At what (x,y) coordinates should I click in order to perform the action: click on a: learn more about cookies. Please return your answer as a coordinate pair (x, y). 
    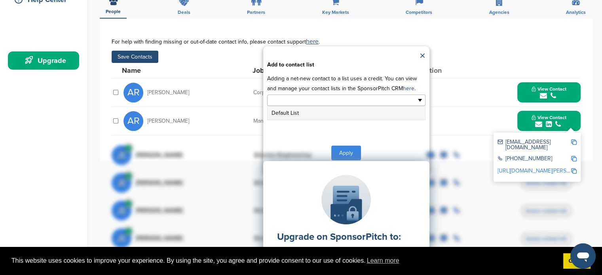
    Looking at the image, I should click on (383, 261).